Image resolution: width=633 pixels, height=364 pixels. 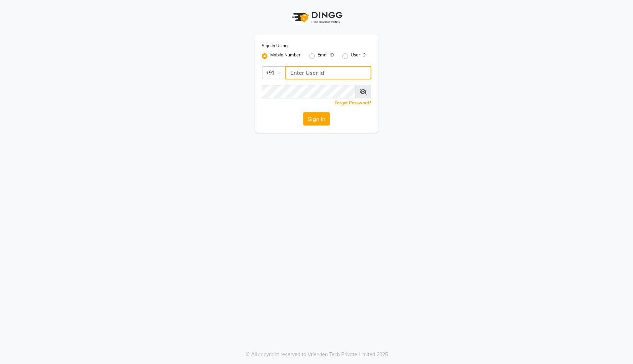 I want to click on label: User ID, so click(x=358, y=56).